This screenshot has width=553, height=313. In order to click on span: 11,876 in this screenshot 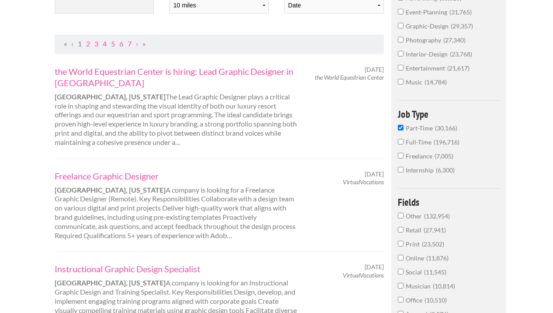, I will do `click(437, 257)`.